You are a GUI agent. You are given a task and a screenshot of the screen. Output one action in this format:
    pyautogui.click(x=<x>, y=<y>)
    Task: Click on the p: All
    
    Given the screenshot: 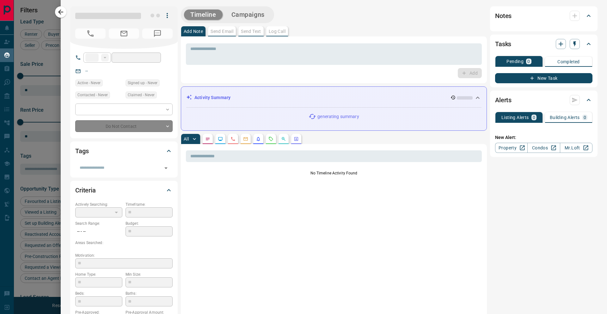 What is the action you would take?
    pyautogui.click(x=186, y=139)
    